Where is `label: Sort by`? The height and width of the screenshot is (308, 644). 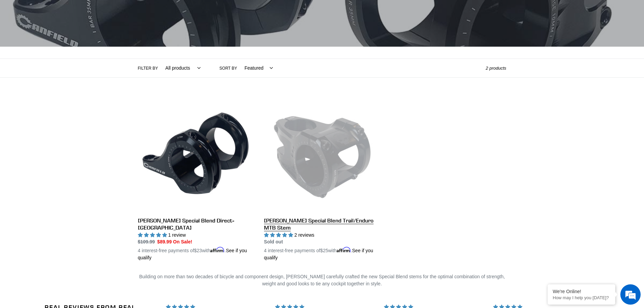
label: Sort by is located at coordinates (228, 68).